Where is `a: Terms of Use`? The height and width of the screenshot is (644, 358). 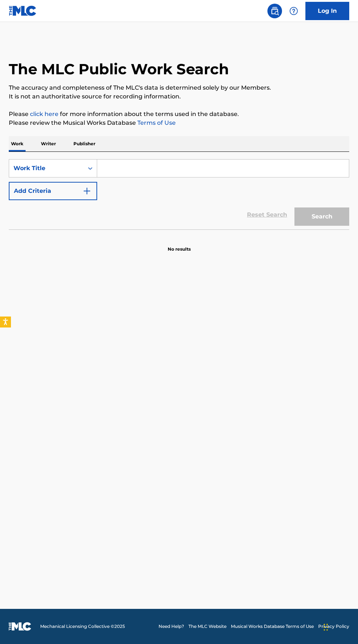 a: Terms of Use is located at coordinates (155, 122).